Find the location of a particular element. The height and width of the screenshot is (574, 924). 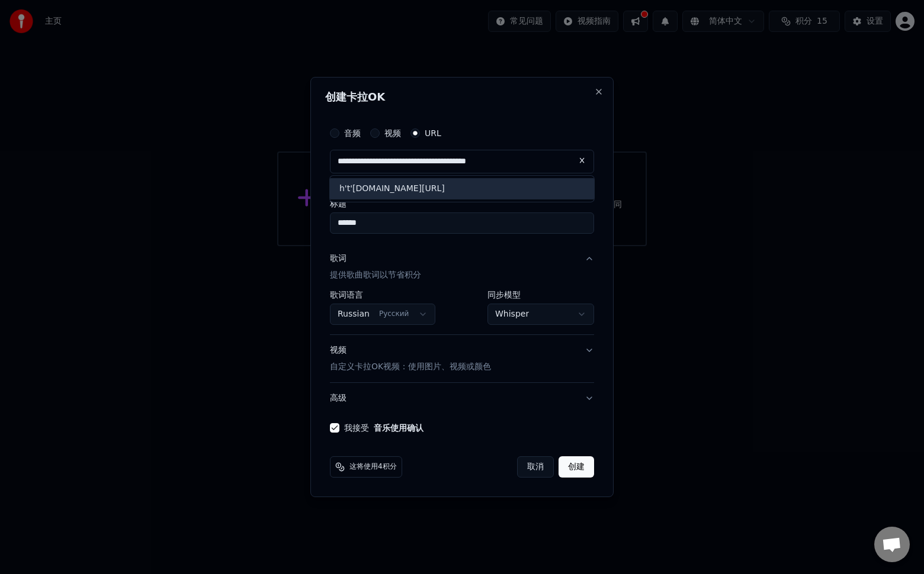

label: 同步模型 is located at coordinates (541, 294).